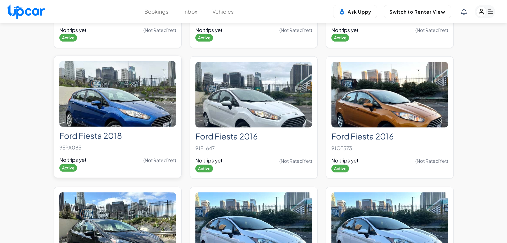 The height and width of the screenshot is (243, 507). What do you see at coordinates (464, 12) in the screenshot?
I see `div: View Notifications` at bounding box center [464, 12].